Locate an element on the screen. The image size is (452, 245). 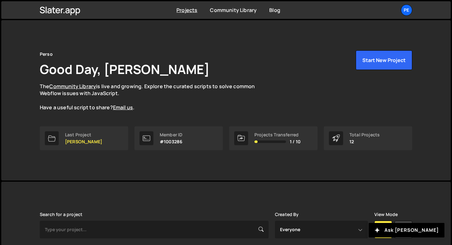
label: Created By is located at coordinates (287, 215).